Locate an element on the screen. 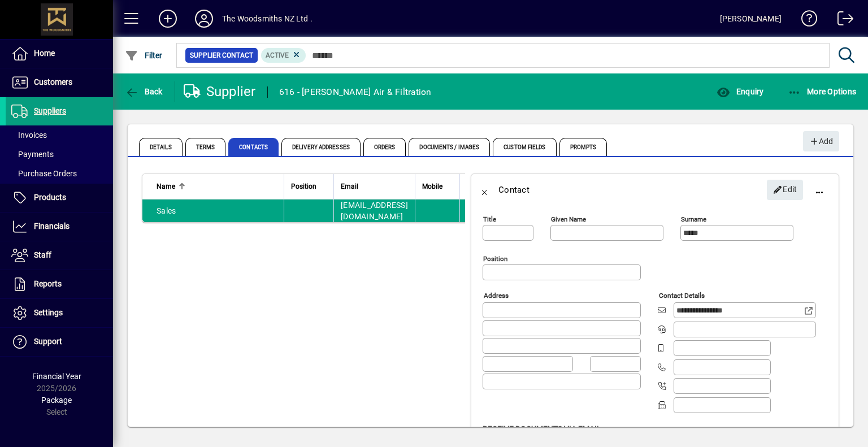  div: Position is located at coordinates (309, 187).